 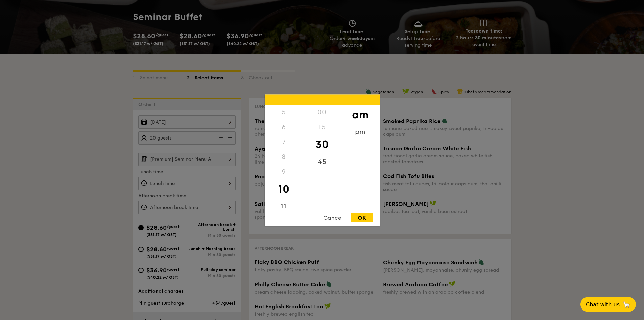 I want to click on div: 6, so click(x=284, y=127).